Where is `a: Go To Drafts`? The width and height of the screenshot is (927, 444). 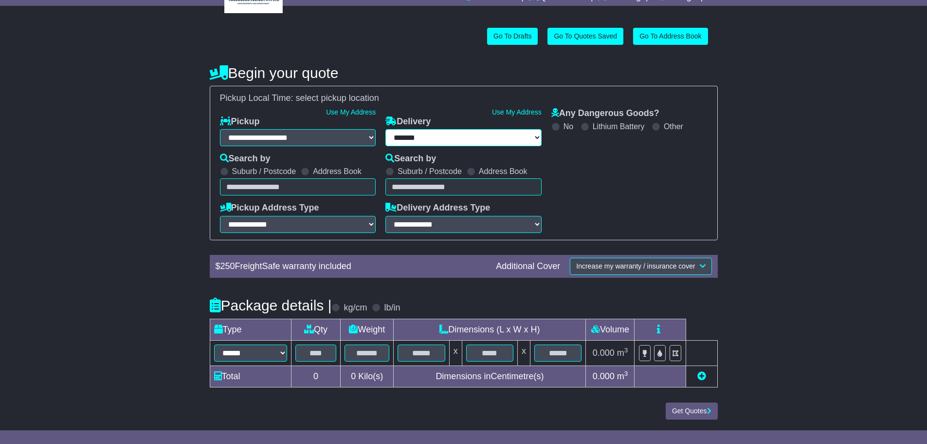
a: Go To Drafts is located at coordinates (513, 36).